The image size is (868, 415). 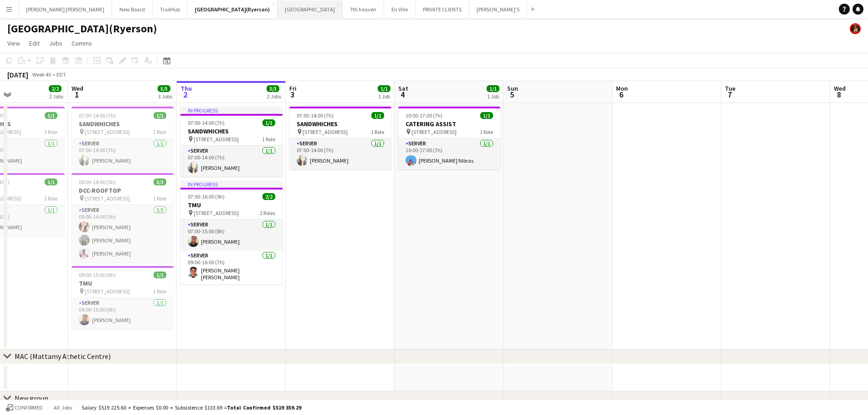 I want to click on h3: SANDWHICHES, so click(x=123, y=124).